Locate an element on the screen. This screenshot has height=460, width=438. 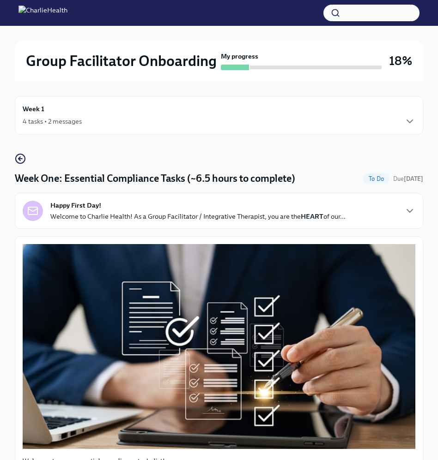
h4: Week One: Essential Compliance Tasks (~6.5 hours to complete) is located at coordinates (155, 179).